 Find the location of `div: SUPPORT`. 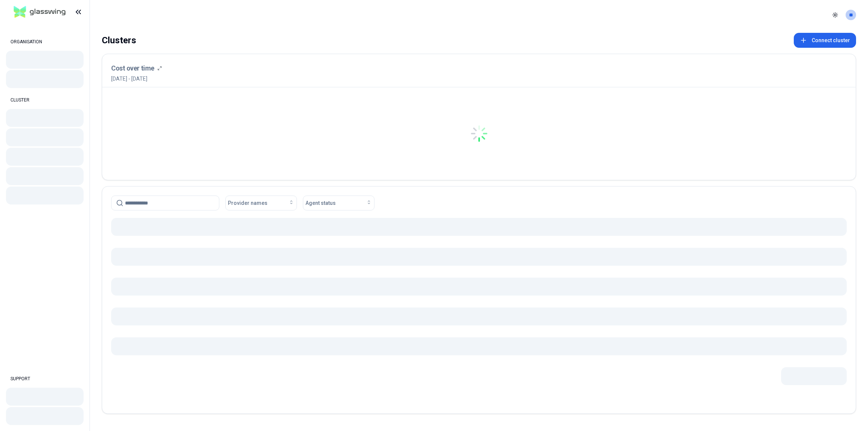

div: SUPPORT is located at coordinates (44, 379).